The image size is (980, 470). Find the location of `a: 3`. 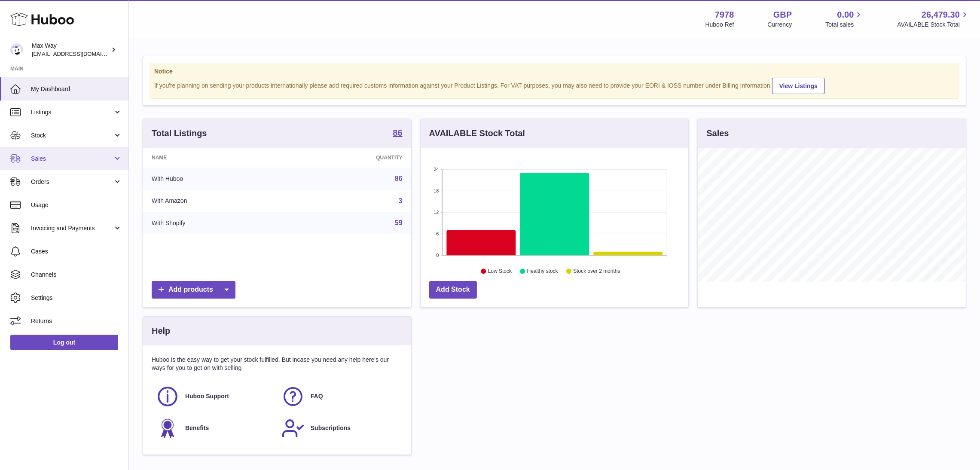

a: 3 is located at coordinates (400, 201).